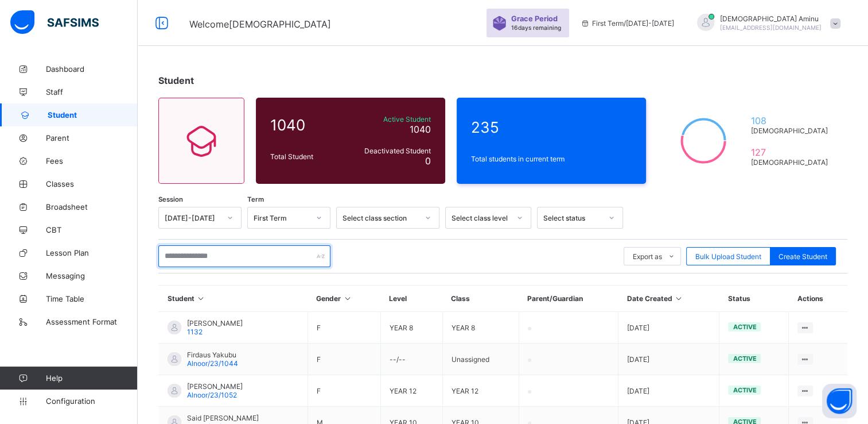 This screenshot has width=868, height=424. I want to click on span: Create Student, so click(802, 256).